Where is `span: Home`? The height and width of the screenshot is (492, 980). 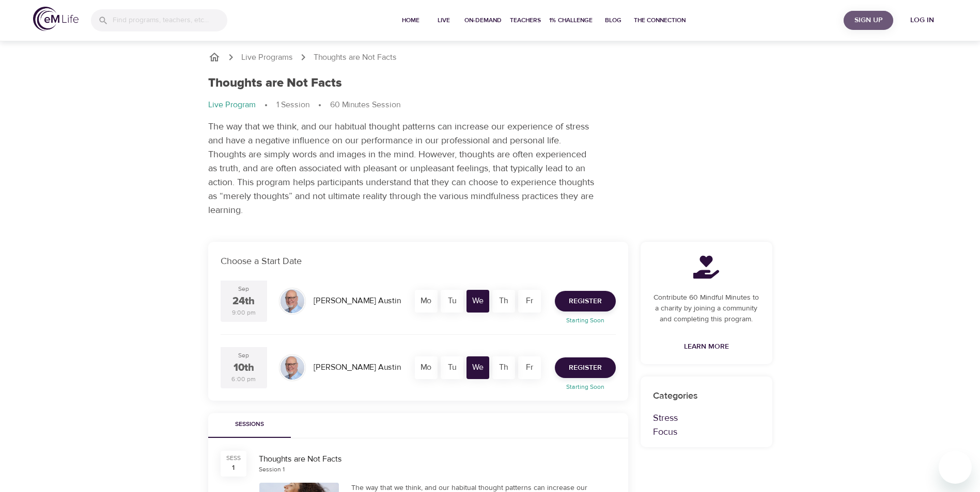 span: Home is located at coordinates (411, 20).